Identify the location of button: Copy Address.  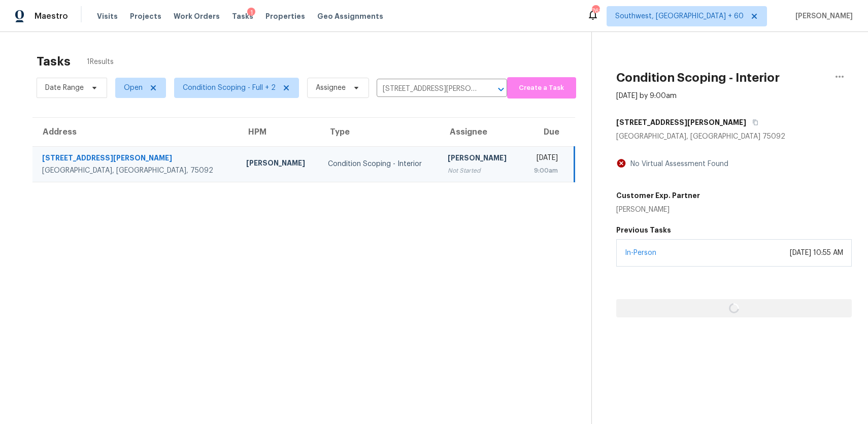
(753, 123).